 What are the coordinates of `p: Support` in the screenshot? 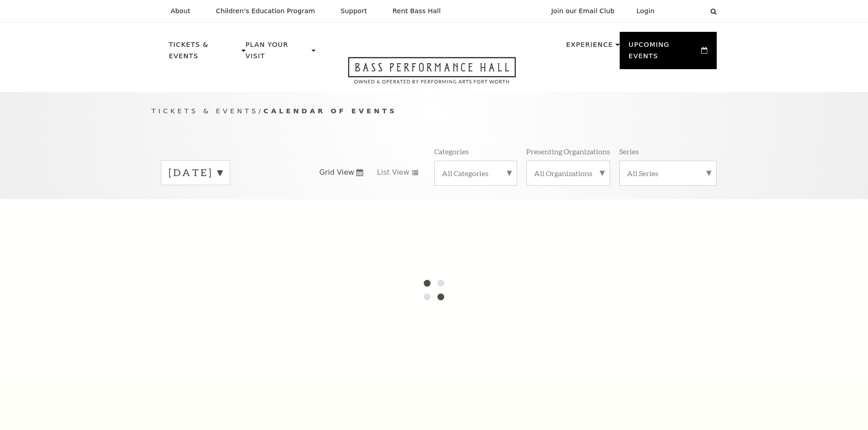 It's located at (354, 11).